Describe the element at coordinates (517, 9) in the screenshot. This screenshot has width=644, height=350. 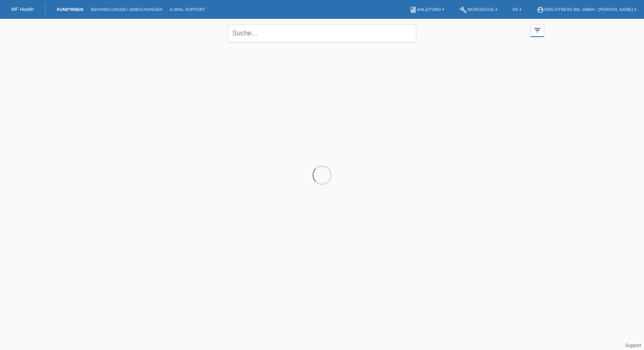
I see `a: DE ▾` at that location.